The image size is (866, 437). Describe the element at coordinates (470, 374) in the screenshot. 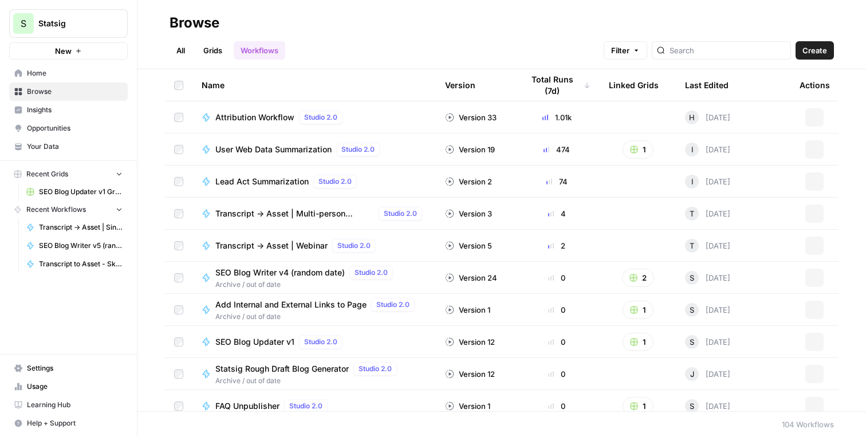

I see `div: Version 12` at that location.